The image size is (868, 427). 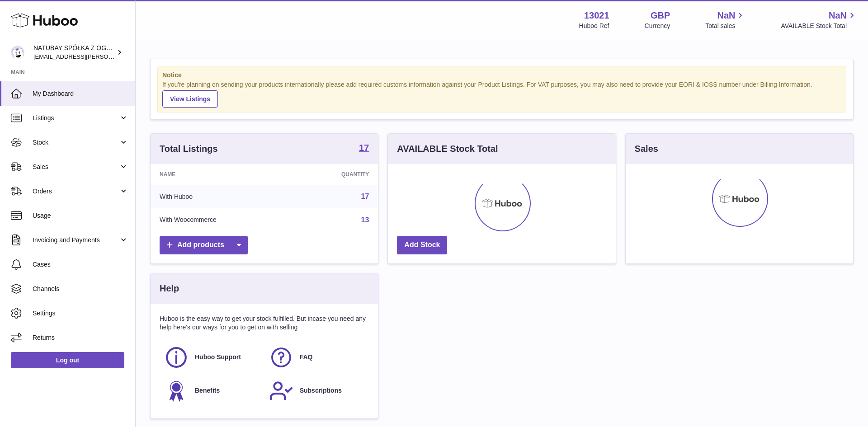 I want to click on span: Huboo Support, so click(x=218, y=357).